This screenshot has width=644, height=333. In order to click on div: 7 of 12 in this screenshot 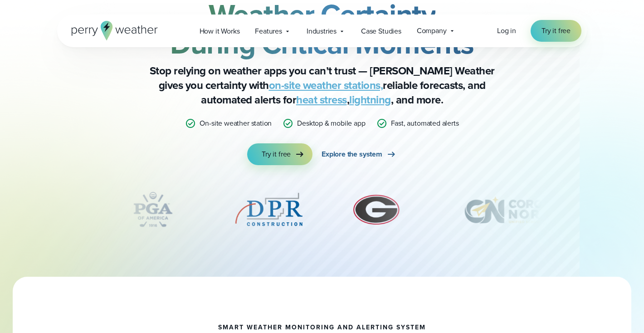, I will do `click(513, 210)`.